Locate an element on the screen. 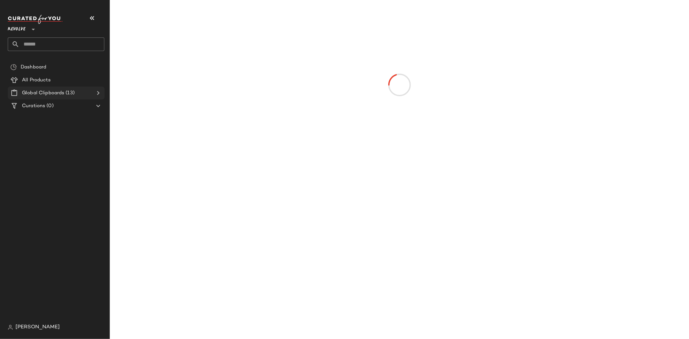  span: Curations is located at coordinates (34, 106).